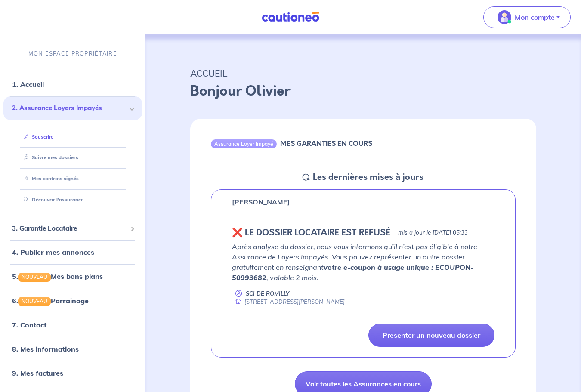 Image resolution: width=581 pixels, height=392 pixels. Describe the element at coordinates (73, 53) in the screenshot. I see `p: MON ESPACE PROPRIÉTAIRE` at that location.